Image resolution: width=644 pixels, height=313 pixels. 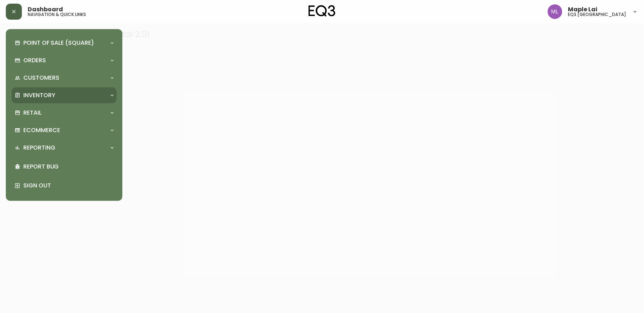 What do you see at coordinates (555, 12) in the screenshot?
I see `img: 61e28cffcf8cc9f4e300d877dd684943` at bounding box center [555, 12].